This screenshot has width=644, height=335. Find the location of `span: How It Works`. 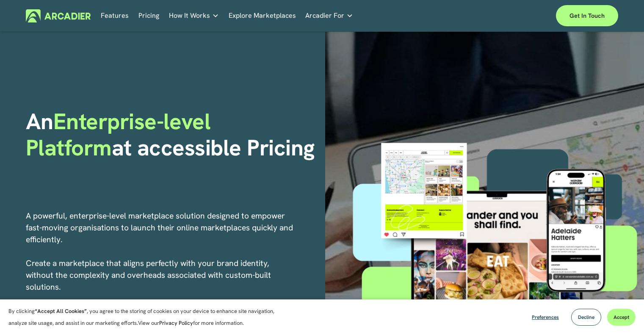

span: How It Works is located at coordinates (189, 15).